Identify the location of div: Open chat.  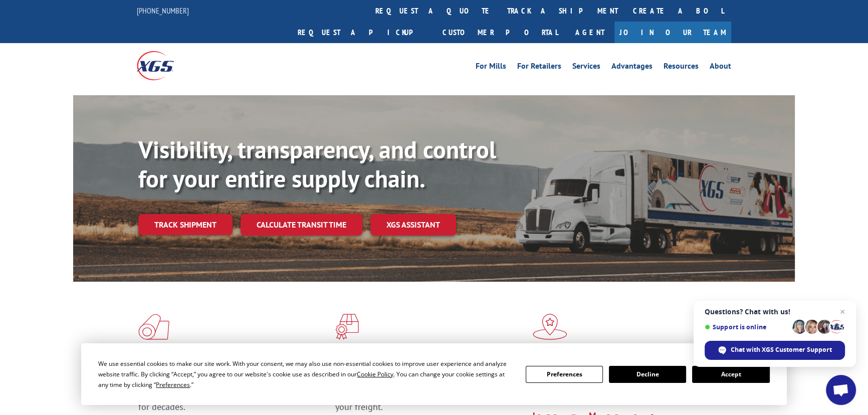
(841, 389).